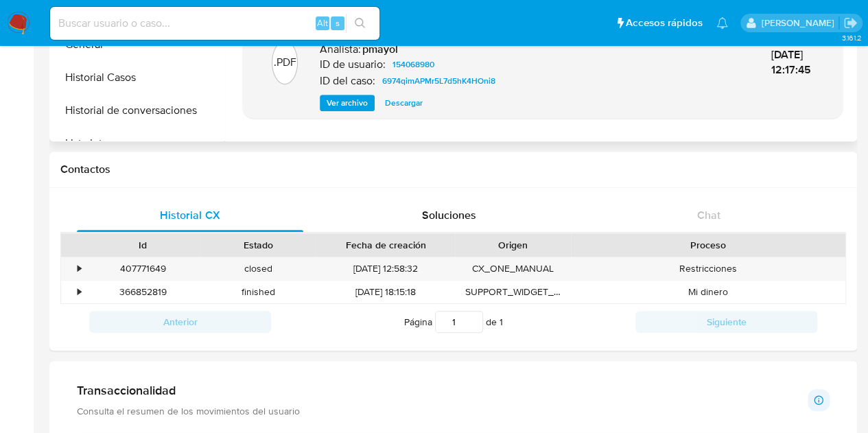 This screenshot has height=433, width=868. What do you see at coordinates (448, 215) in the screenshot?
I see `span: Soluciones` at bounding box center [448, 215].